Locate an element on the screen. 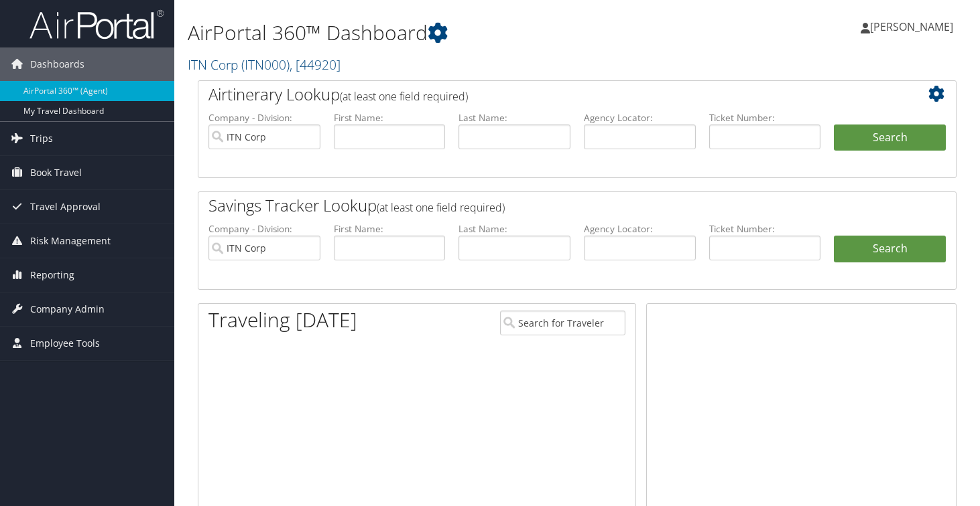  h2: Airtinerary Lookup is located at coordinates (546, 94).